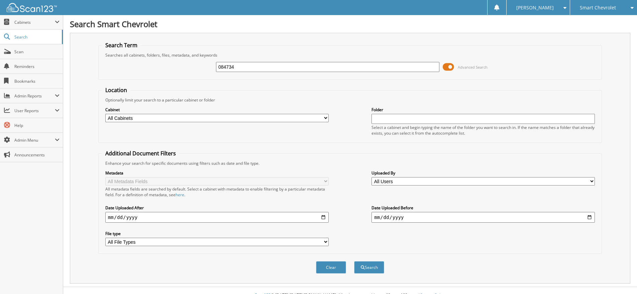  What do you see at coordinates (180, 194) in the screenshot?
I see `a: here` at bounding box center [180, 194].